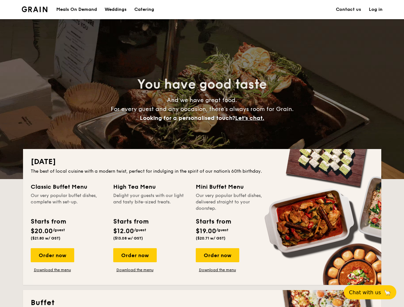 The image size is (404, 307). What do you see at coordinates (202, 172) in the screenshot?
I see `div: The best of local cuisine with a modern twist, perfect for indulging in the spirit of our nation’...` at bounding box center [202, 172].